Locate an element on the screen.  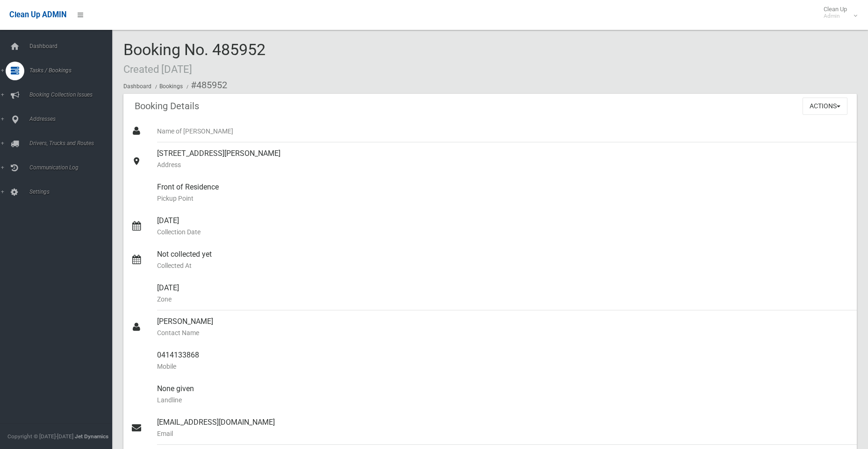
strong: Jet Dynamics is located at coordinates (92, 437).